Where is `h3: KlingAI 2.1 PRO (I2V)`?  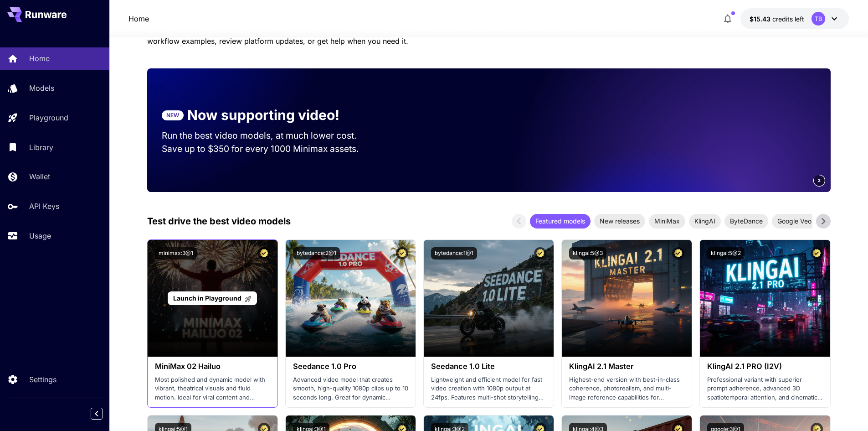
h3: KlingAI 2.1 PRO (I2V) is located at coordinates (765, 367).